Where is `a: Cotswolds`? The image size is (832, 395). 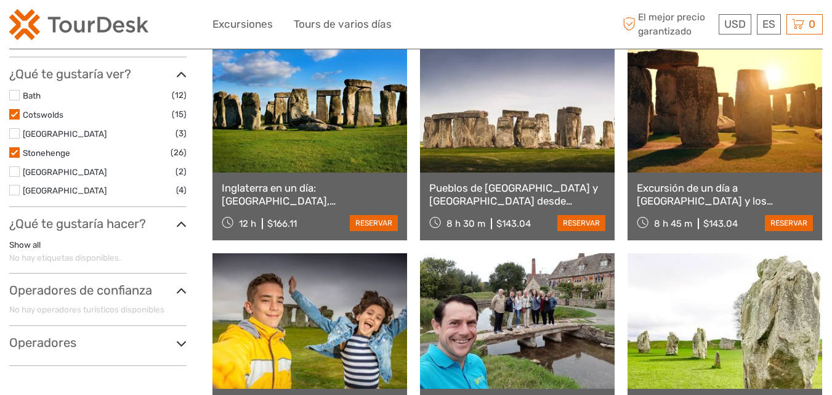 a: Cotswolds is located at coordinates (43, 114).